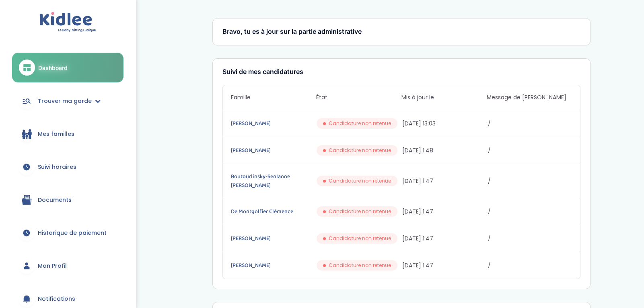  Describe the element at coordinates (57, 167) in the screenshot. I see `span: Suivi horaires` at that location.